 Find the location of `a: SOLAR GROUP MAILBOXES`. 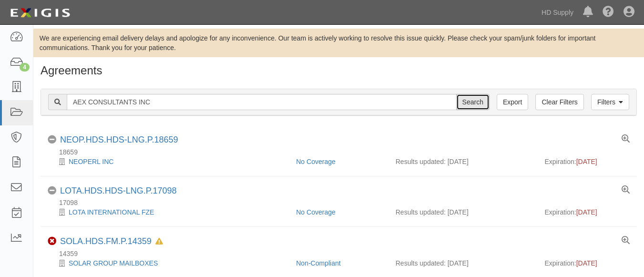

a: SOLAR GROUP MAILBOXES is located at coordinates (113, 263).